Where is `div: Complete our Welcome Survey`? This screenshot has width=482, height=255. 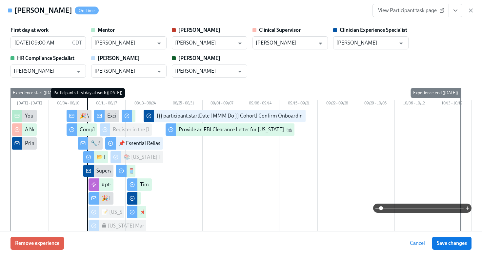 div: Complete our Welcome Survey is located at coordinates (114, 130).